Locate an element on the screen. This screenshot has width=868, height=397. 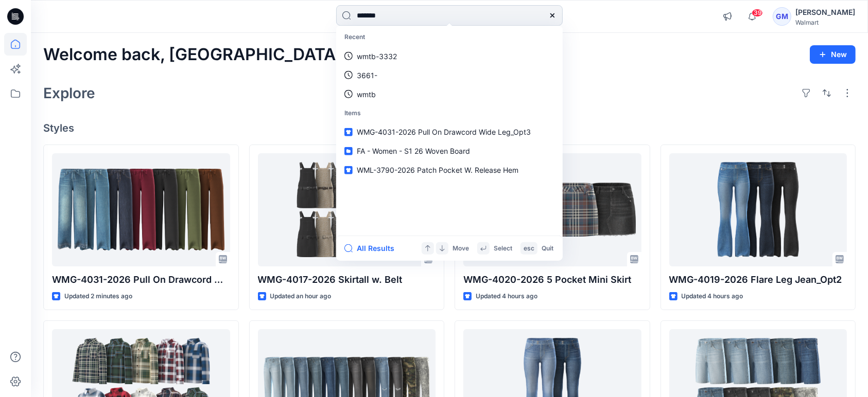
p: WMG-4017-2026 Skirtall w. Belt is located at coordinates (347, 280).